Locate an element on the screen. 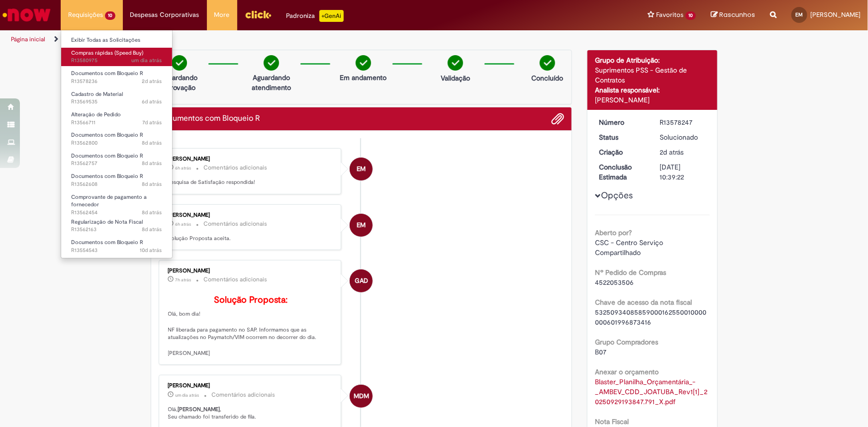 The width and height of the screenshot is (868, 427). span: Rascunhos is located at coordinates (737, 14).